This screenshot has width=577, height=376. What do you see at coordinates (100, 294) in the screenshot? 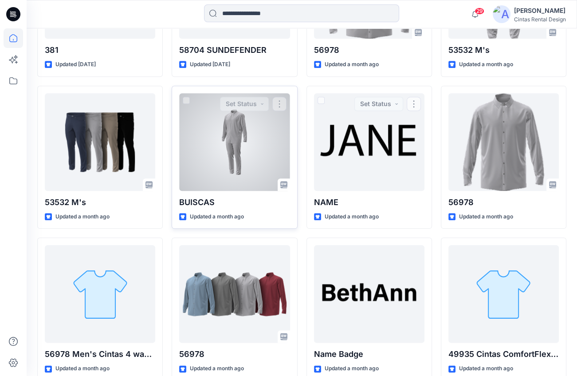
I see `a: 56978 Men's Cintas 4 way All Day Stretch Shirt LS` at bounding box center [100, 294].